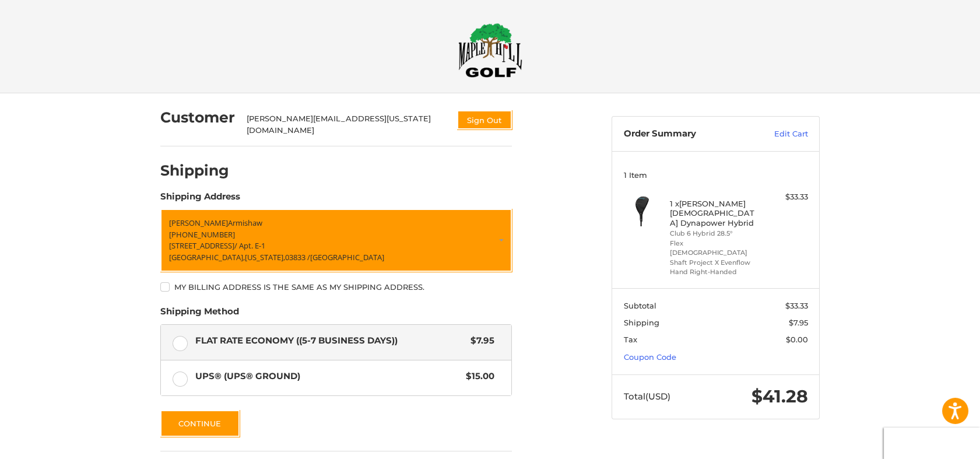 The height and width of the screenshot is (459, 980). What do you see at coordinates (650, 357) in the screenshot?
I see `a: Coupon Code` at bounding box center [650, 357].